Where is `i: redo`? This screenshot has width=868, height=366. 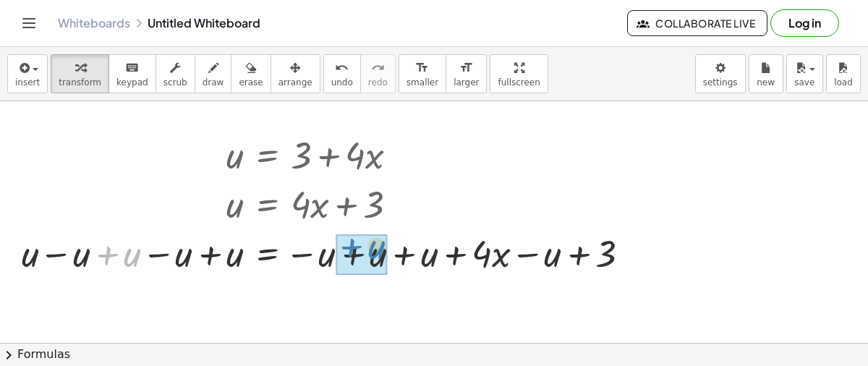 i: redo is located at coordinates (378, 68).